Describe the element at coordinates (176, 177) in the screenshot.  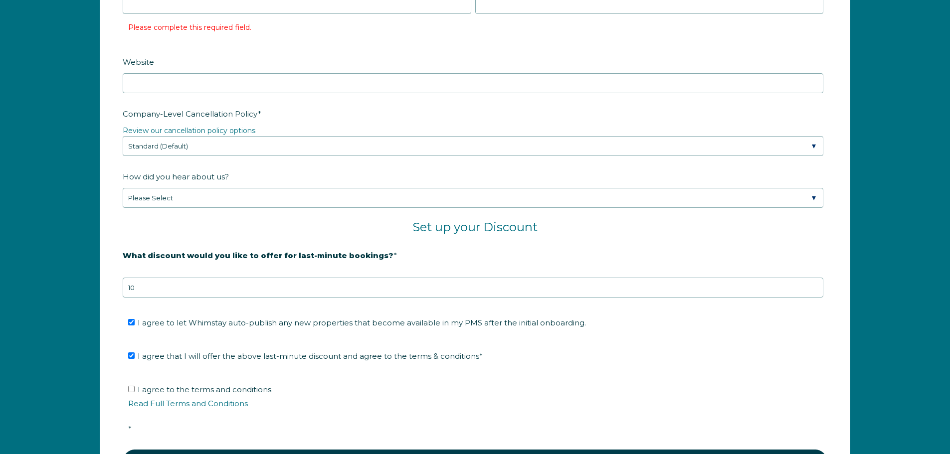
I see `span: How did you hear about us?` at that location.